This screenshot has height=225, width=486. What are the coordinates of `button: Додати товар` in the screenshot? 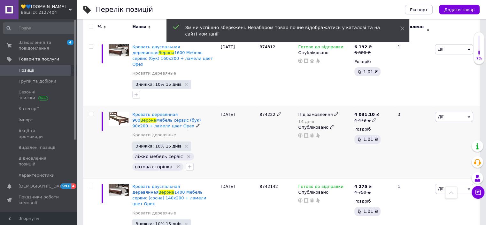 It's located at (459, 10).